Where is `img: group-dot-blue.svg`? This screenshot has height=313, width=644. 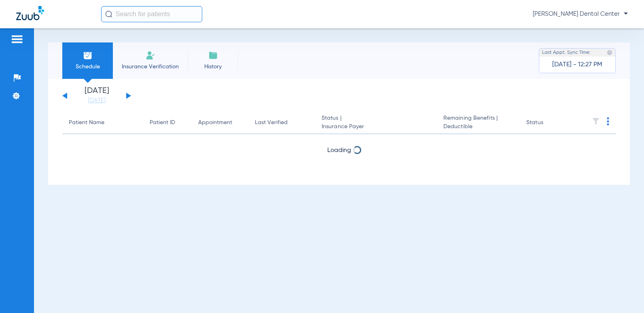 img: group-dot-blue.svg is located at coordinates (609, 122).